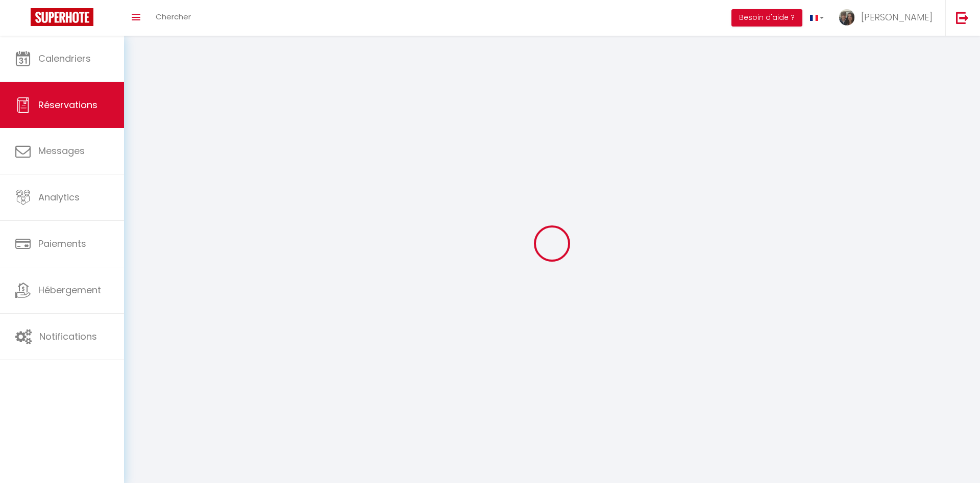 The height and width of the screenshot is (483, 980). I want to click on span: Calendriers, so click(65, 58).